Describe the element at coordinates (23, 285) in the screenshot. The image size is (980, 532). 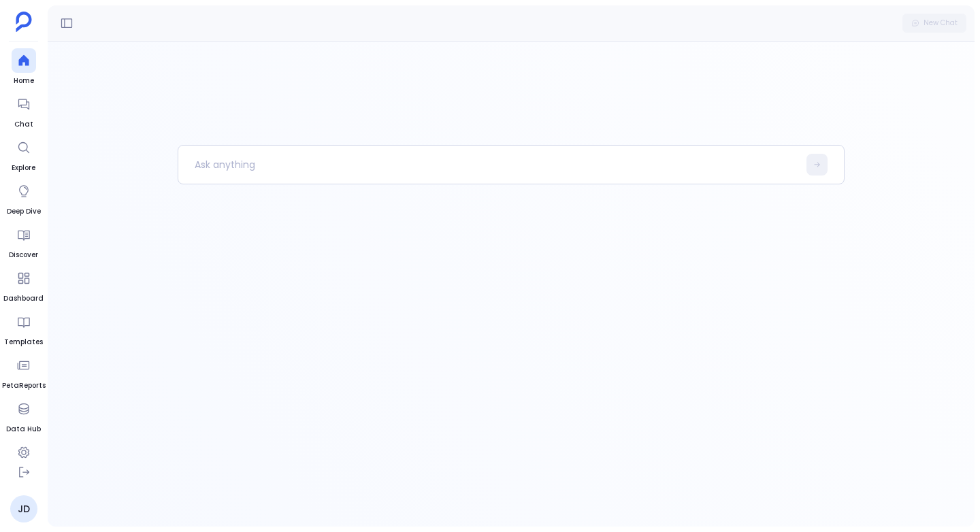
I see `a: Dashboard` at that location.